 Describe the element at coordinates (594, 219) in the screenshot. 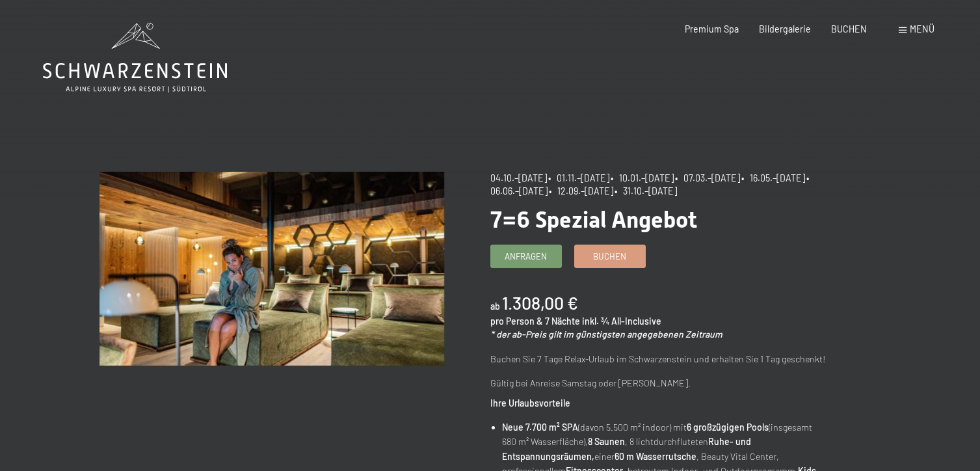

I see `span: 7=6 Spezial Angebot` at that location.